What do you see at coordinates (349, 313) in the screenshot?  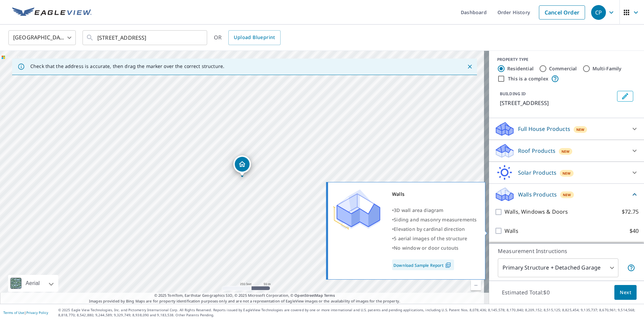 I see `p: © 2025 Eagle View Technologies, Inc. and Pictometry International Corp. All Rights Reserved. Repo...` at bounding box center [349, 313].